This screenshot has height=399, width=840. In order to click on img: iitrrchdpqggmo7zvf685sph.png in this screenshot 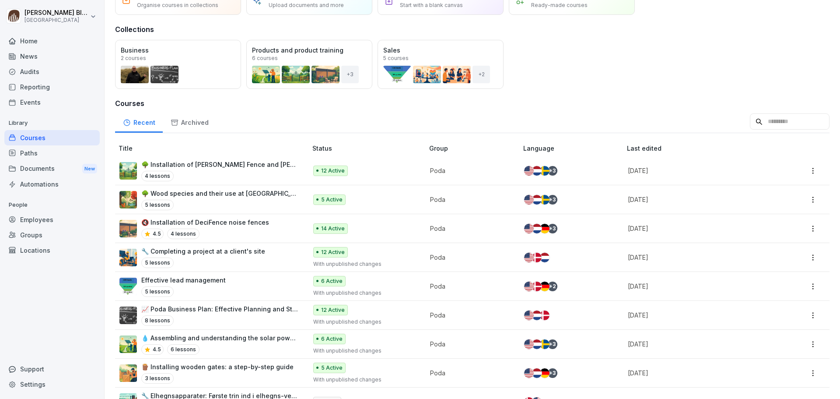, I will do `click(128, 373)`.